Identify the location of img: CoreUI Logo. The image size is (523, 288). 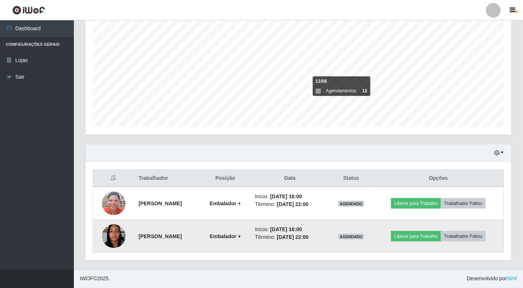
(28, 10).